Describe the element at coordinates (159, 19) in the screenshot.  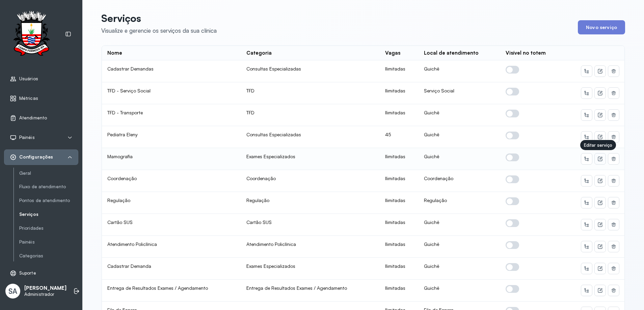
I see `p: Serviços` at that location.